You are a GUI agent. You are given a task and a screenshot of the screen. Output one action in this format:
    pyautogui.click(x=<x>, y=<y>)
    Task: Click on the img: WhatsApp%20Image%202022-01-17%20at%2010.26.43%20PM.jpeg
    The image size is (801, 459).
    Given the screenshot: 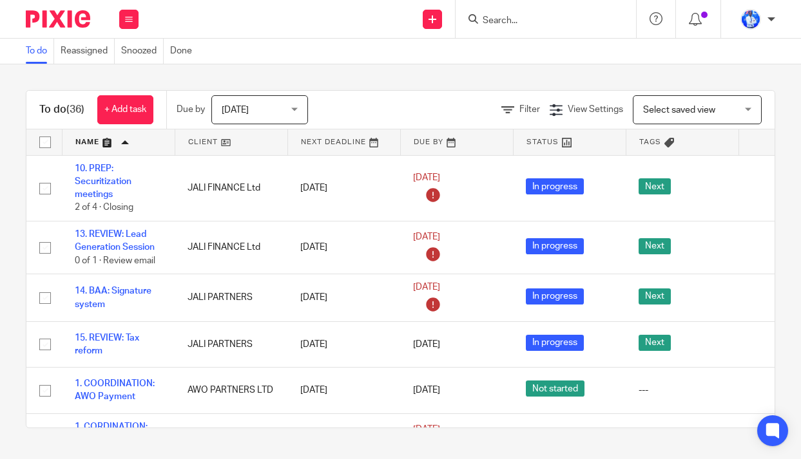 What is the action you would take?
    pyautogui.click(x=751, y=19)
    